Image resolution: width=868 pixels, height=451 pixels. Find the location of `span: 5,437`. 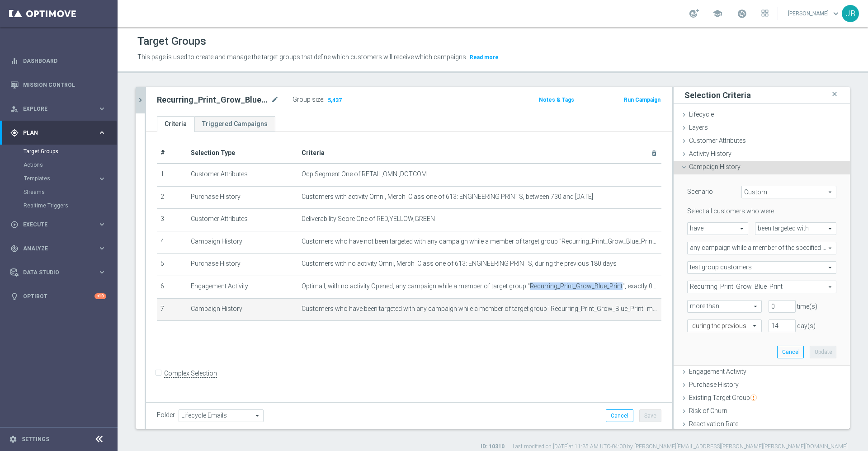

span: 5,437 is located at coordinates (334, 101).